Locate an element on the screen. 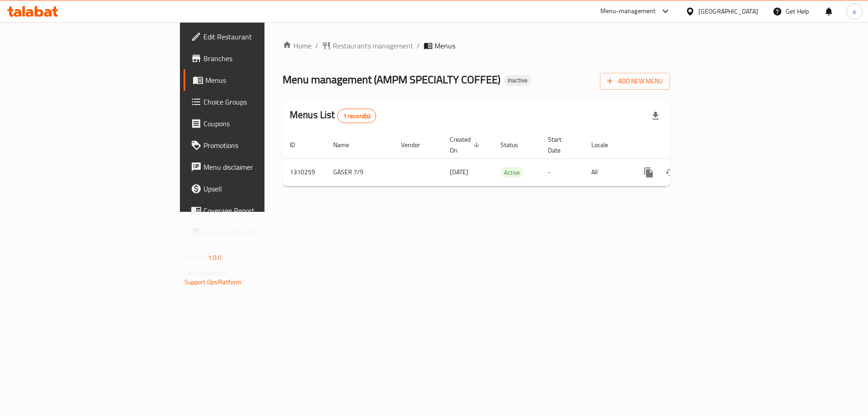  a: Restaurants management is located at coordinates (367, 46).